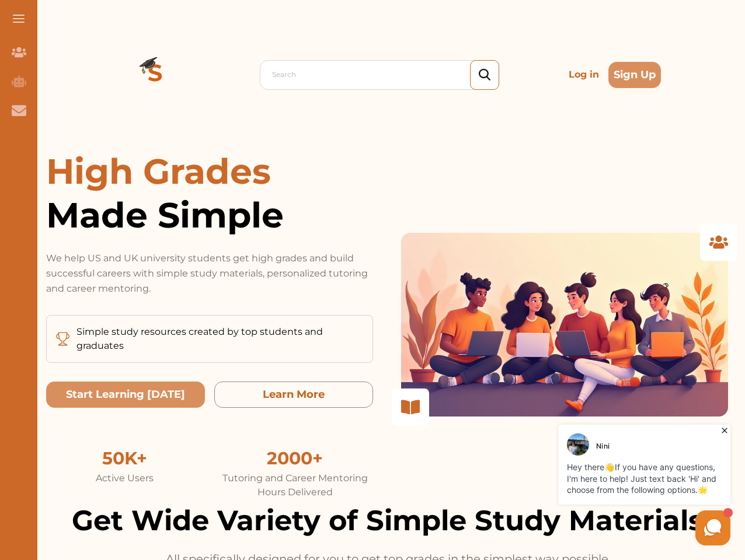 Image resolution: width=745 pixels, height=560 pixels. I want to click on img: search_icon, so click(484, 75).